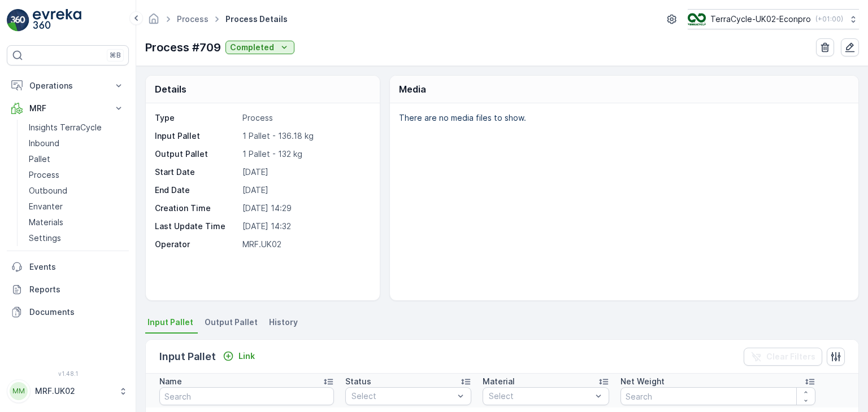 This screenshot has width=868, height=412. What do you see at coordinates (696, 19) in the screenshot?
I see `img: terracycle_logo_wKaHoWT.png` at bounding box center [696, 19].